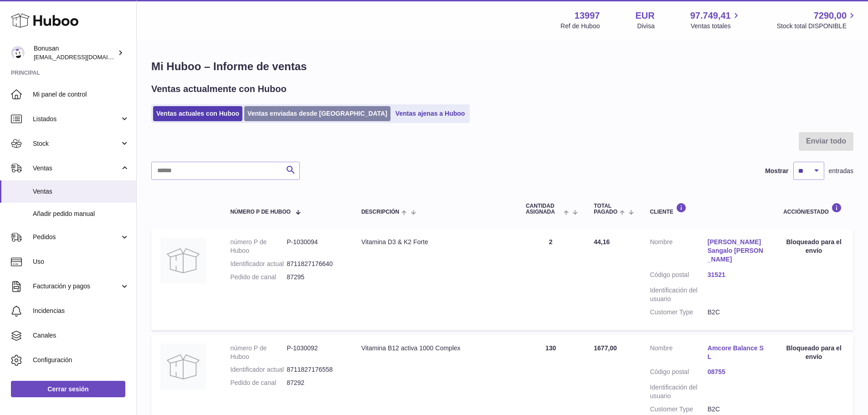 The width and height of the screenshot is (868, 415). I want to click on img: internalAdmin-13997@internal.huboo.com, so click(18, 53).